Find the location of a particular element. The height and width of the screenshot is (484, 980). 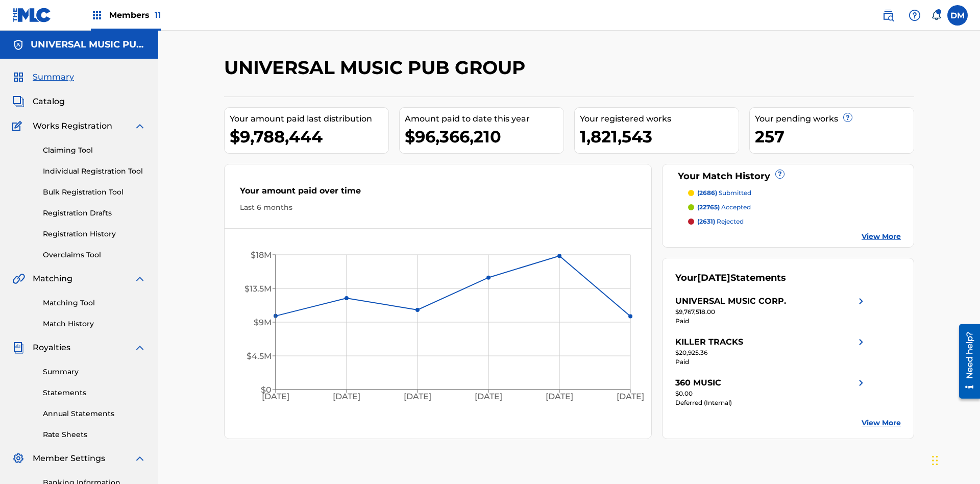

div: Deferred (Internal) is located at coordinates (772, 402).